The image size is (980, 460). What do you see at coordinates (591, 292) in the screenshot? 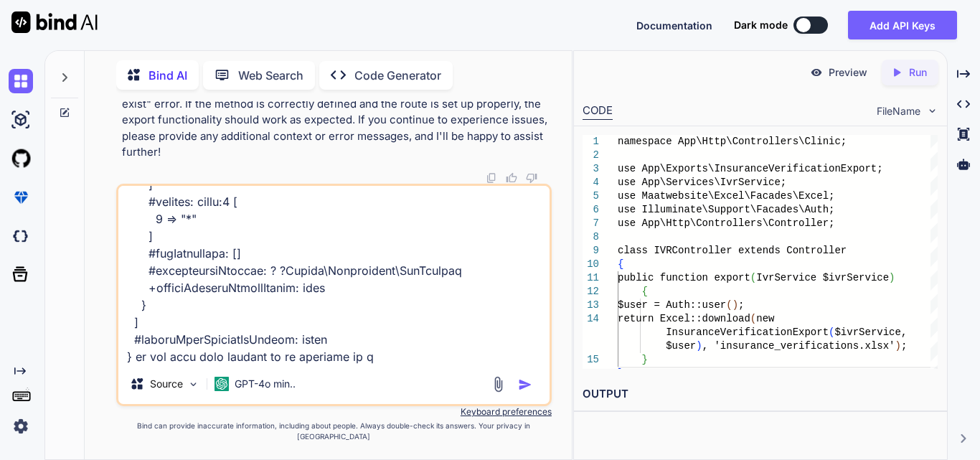
I see `div: 12` at bounding box center [591, 292].